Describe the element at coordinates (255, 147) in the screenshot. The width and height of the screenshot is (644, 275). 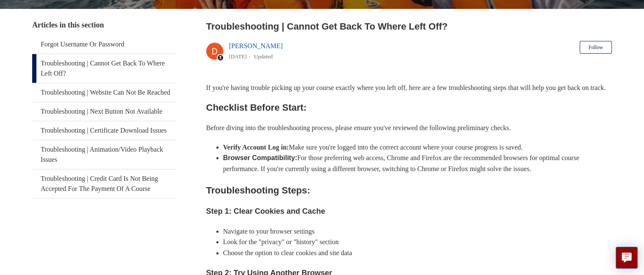
I see `strong: Verify Account Log in:` at that location.